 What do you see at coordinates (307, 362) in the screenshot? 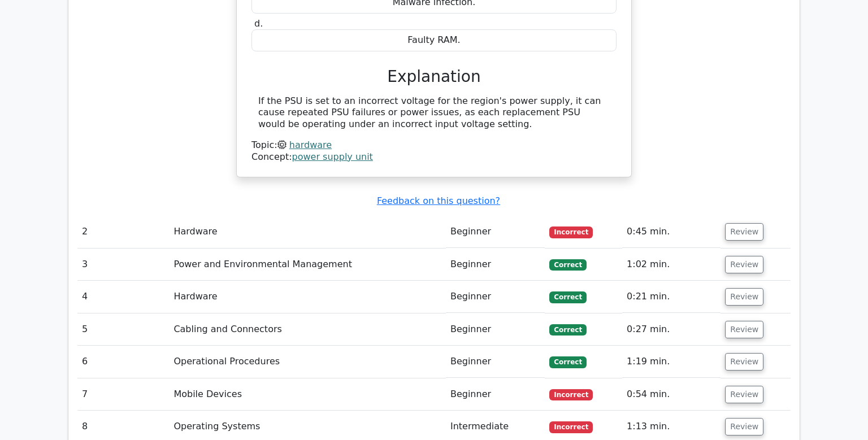
I see `td: Operational Procedures` at bounding box center [307, 362].